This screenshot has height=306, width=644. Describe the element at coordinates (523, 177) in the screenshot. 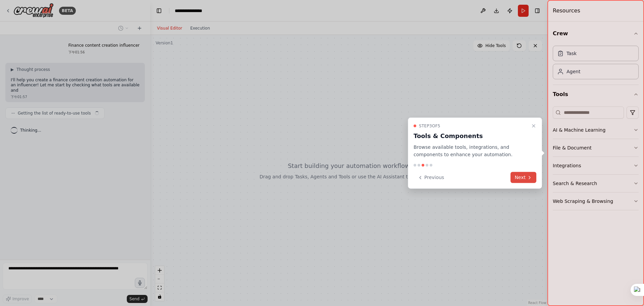

I see `button: Next` at that location.